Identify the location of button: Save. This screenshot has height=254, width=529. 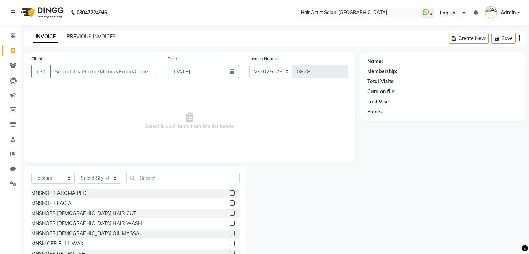
(503, 38).